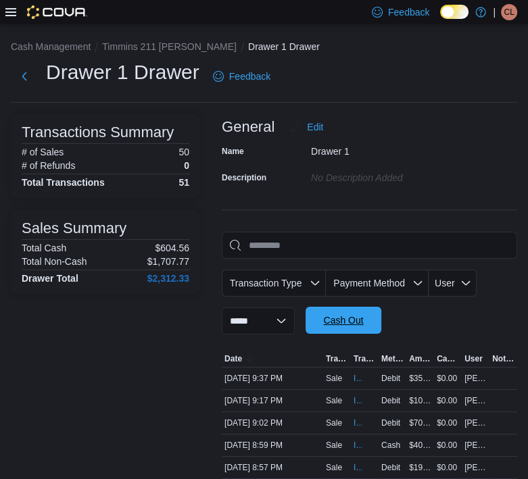  I want to click on span: IN8C60-5131724, so click(358, 445).